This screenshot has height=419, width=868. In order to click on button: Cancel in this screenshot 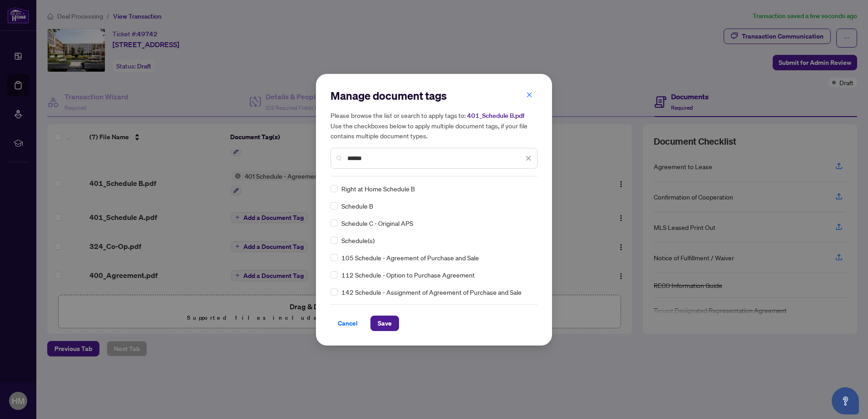, I will do `click(348, 323)`.